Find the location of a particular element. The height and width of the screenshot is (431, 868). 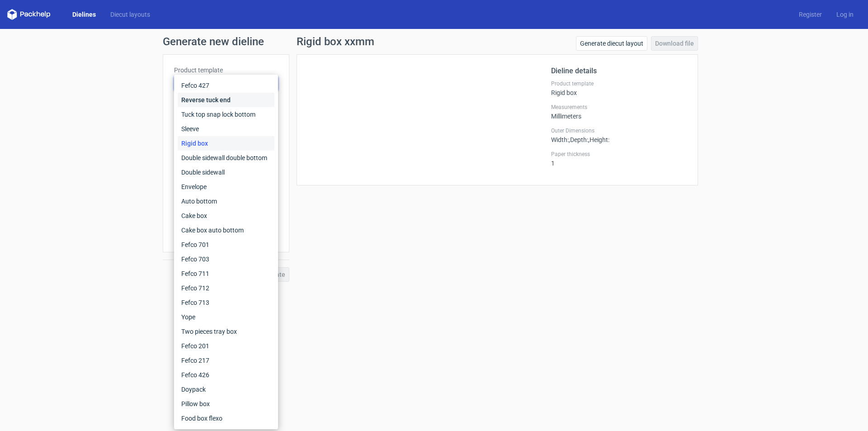

div: 1 is located at coordinates (619, 159).